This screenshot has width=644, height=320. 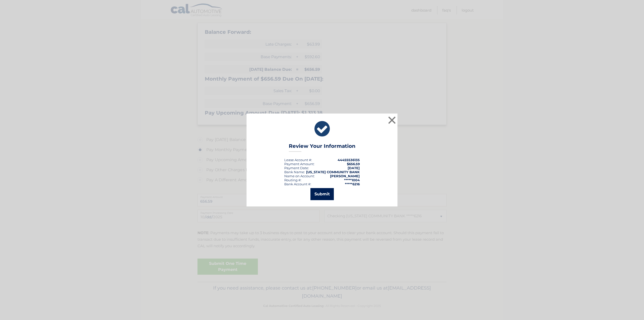 What do you see at coordinates (322, 194) in the screenshot?
I see `button: Submit` at bounding box center [322, 194].